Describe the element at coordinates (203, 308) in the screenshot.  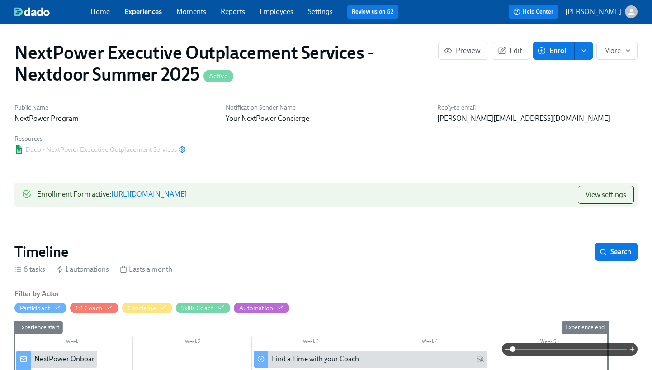
I see `button: Skills Coach` at that location.